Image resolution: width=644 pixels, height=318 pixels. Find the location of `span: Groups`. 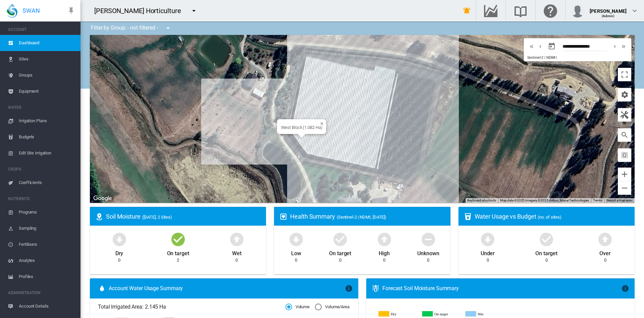

span: Groups is located at coordinates (47, 75).